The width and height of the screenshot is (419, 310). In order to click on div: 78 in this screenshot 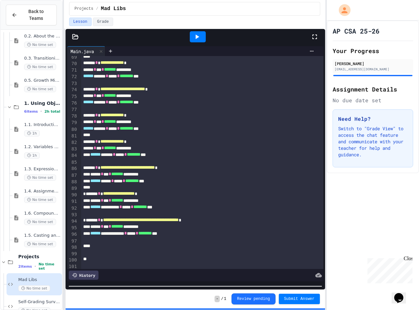, I will do `click(72, 116)`.